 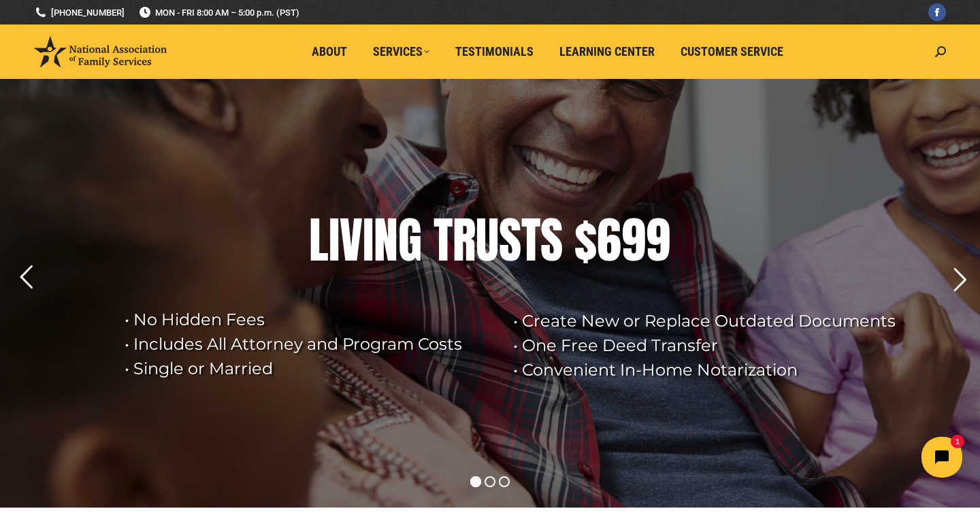 I want to click on div: U, so click(x=487, y=240).